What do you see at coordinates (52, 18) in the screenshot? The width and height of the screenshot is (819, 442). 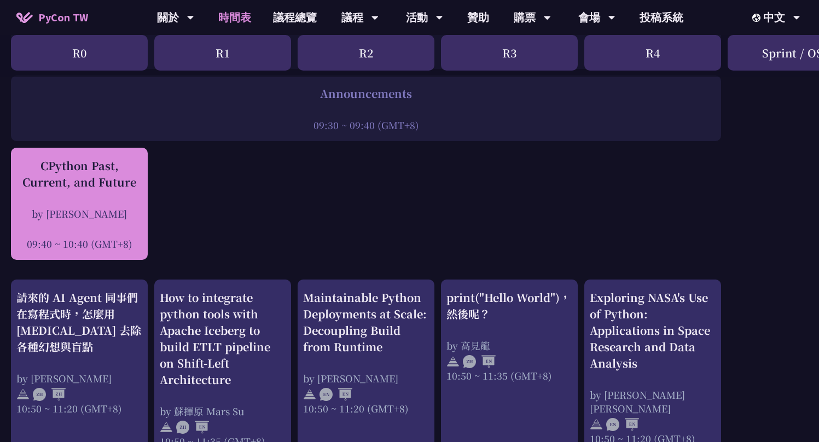 I see `a: PyCon TW` at bounding box center [52, 18].